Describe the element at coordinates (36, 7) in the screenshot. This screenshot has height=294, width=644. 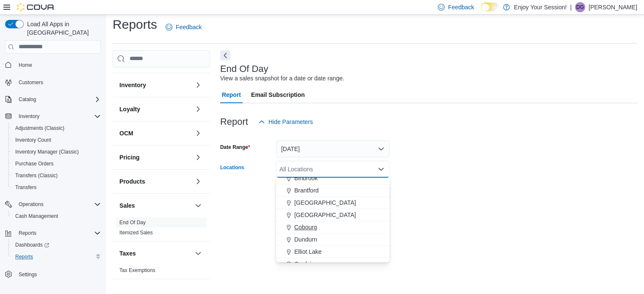
I see `img: Cova` at that location.